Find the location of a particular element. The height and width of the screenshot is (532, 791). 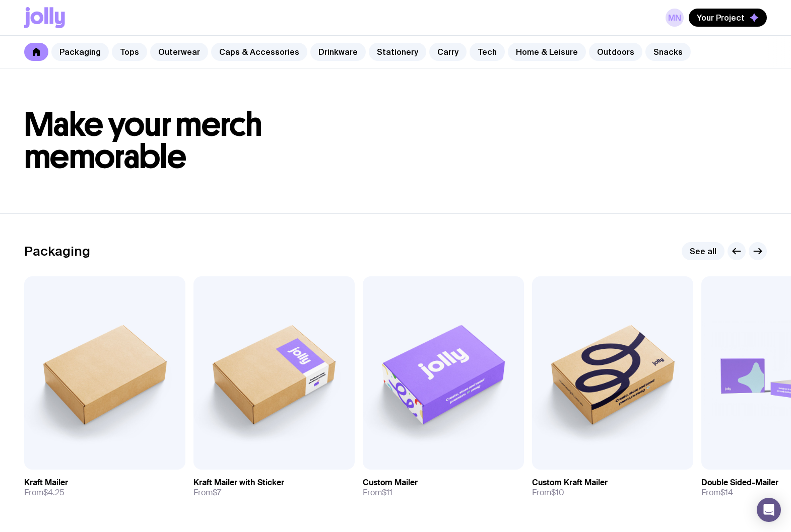

span: $10 is located at coordinates (557, 492).